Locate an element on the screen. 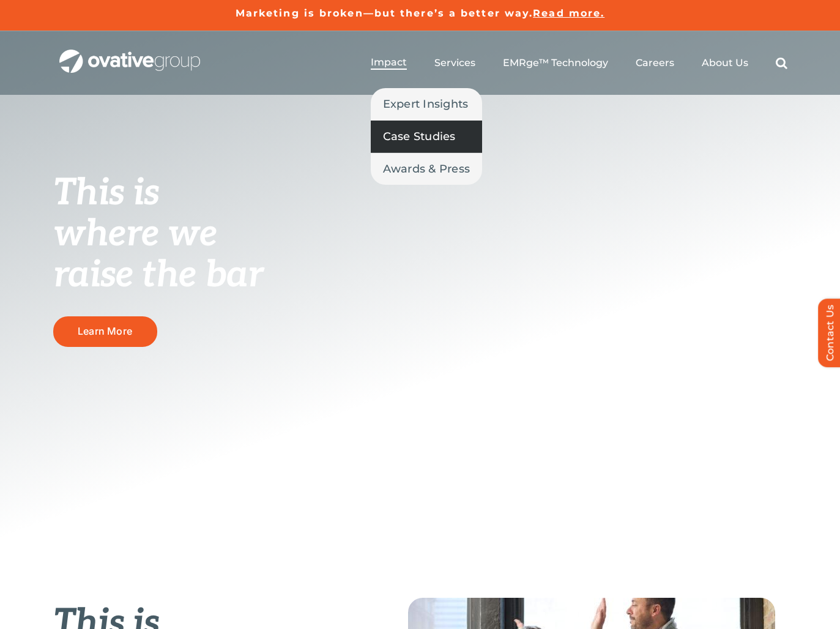  span: Expert Insights is located at coordinates (426, 104).